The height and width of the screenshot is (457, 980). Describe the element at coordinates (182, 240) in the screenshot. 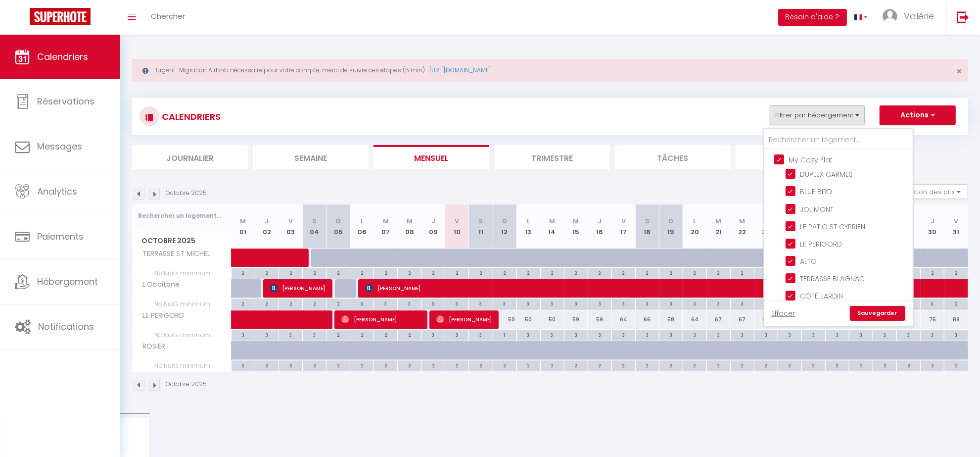

I see `span: Octobre 2025` at that location.